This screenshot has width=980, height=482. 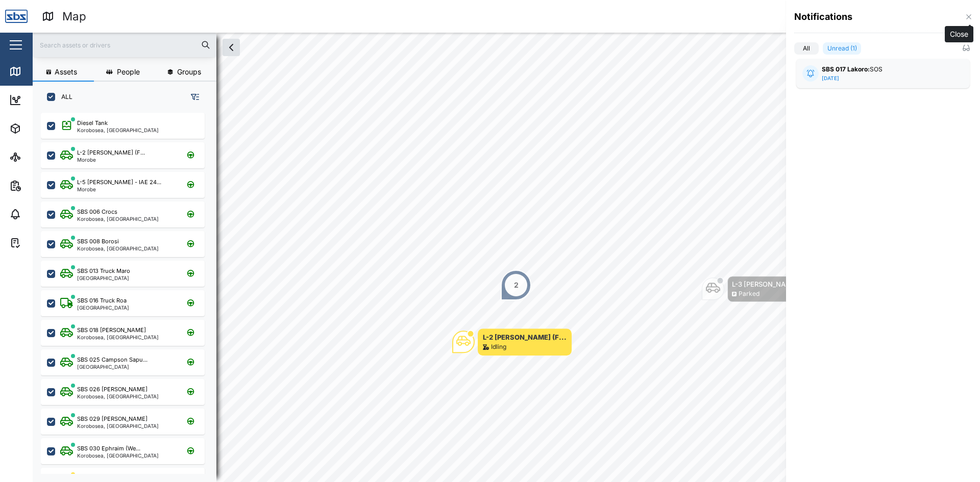 I want to click on strong: SBS 017 Lakoro:, so click(x=846, y=69).